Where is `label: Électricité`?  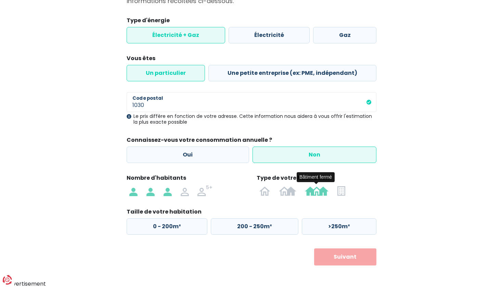 label: Électricité is located at coordinates (269, 35).